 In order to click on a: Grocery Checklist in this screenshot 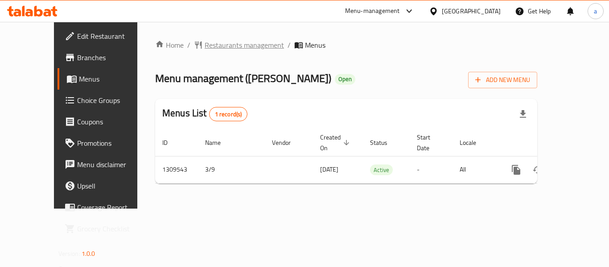, I will do `click(107, 229)`.